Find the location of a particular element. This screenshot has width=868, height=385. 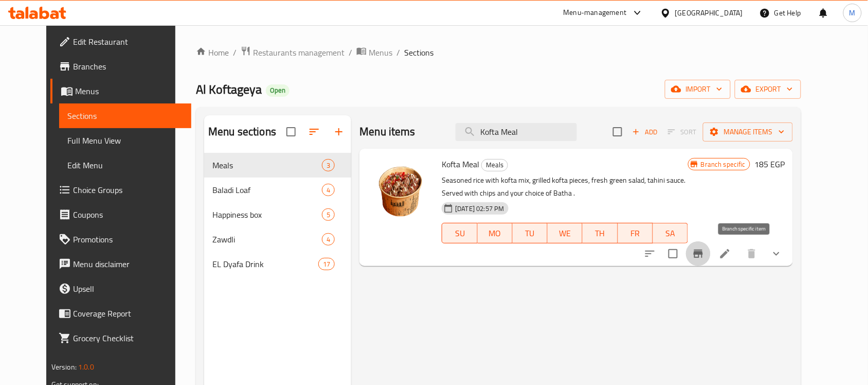

a: Edit Restaurant is located at coordinates (121, 41).